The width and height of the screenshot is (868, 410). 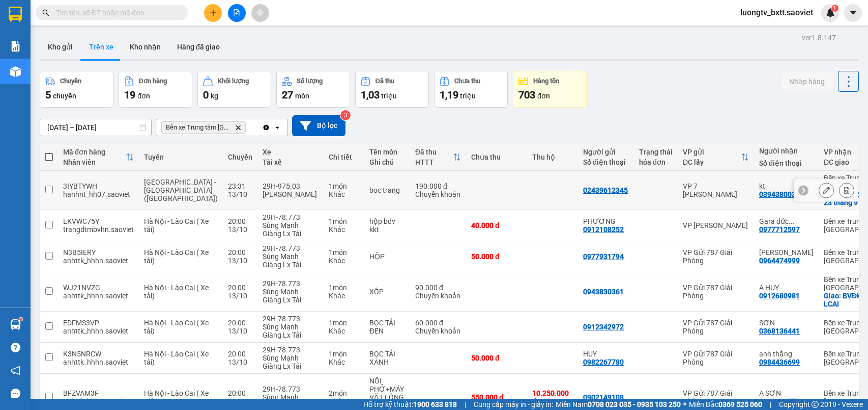 I want to click on div: anh thắng, so click(x=786, y=353).